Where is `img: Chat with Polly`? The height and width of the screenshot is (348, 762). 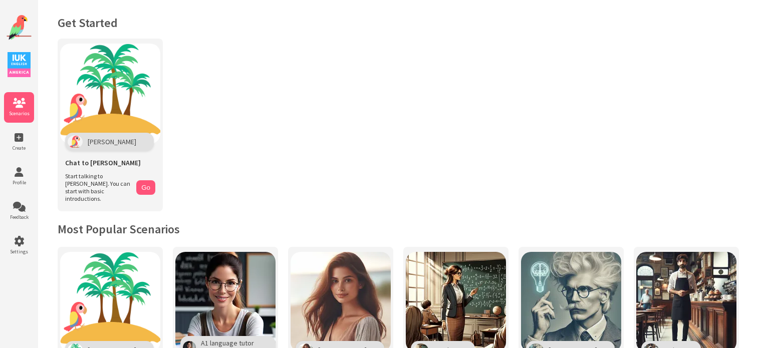 img: Chat with Polly is located at coordinates (110, 94).